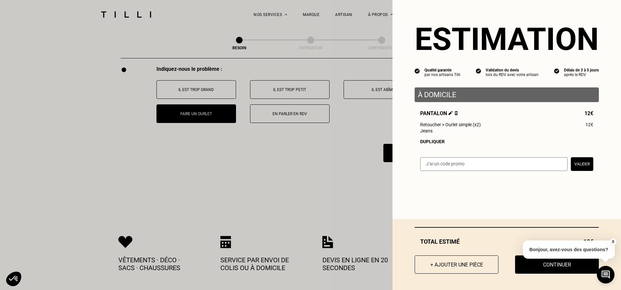 This screenshot has height=290, width=621. What do you see at coordinates (456, 264) in the screenshot?
I see `button: + Ajouter une pièce` at bounding box center [456, 264].